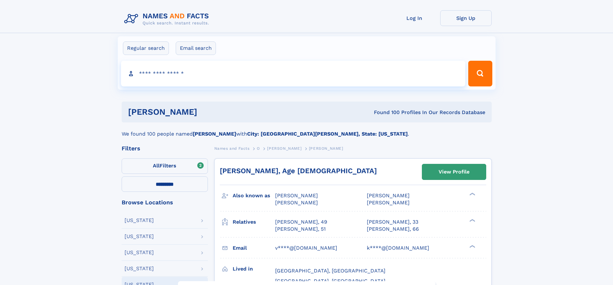  I want to click on a: Log In, so click(414, 18).